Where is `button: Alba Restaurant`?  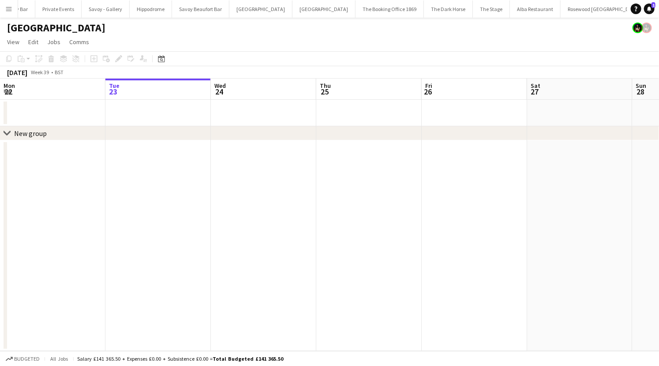
button: Alba Restaurant is located at coordinates (535, 9).